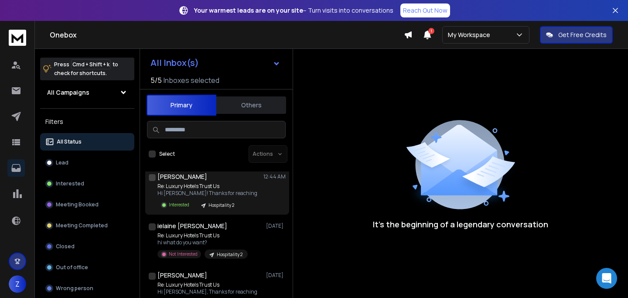 The height and width of the screenshot is (298, 628). I want to click on button: Meeting Completed, so click(87, 225).